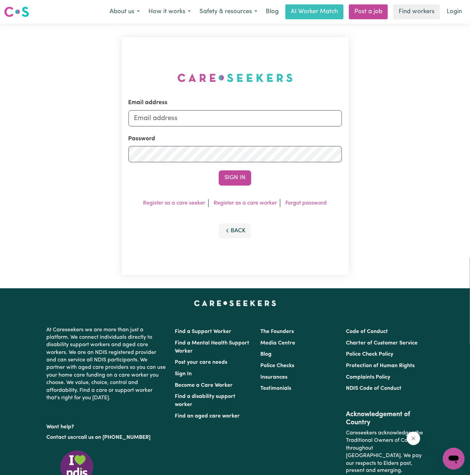 Image resolution: width=470 pixels, height=475 pixels. What do you see at coordinates (124, 12) in the screenshot?
I see `button: About us` at bounding box center [124, 12].